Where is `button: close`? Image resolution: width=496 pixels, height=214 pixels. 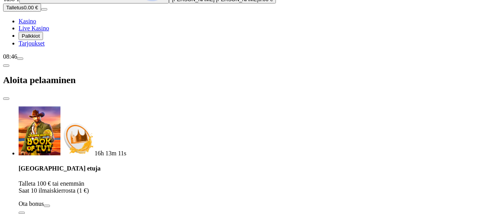 button: close is located at coordinates (6, 99).